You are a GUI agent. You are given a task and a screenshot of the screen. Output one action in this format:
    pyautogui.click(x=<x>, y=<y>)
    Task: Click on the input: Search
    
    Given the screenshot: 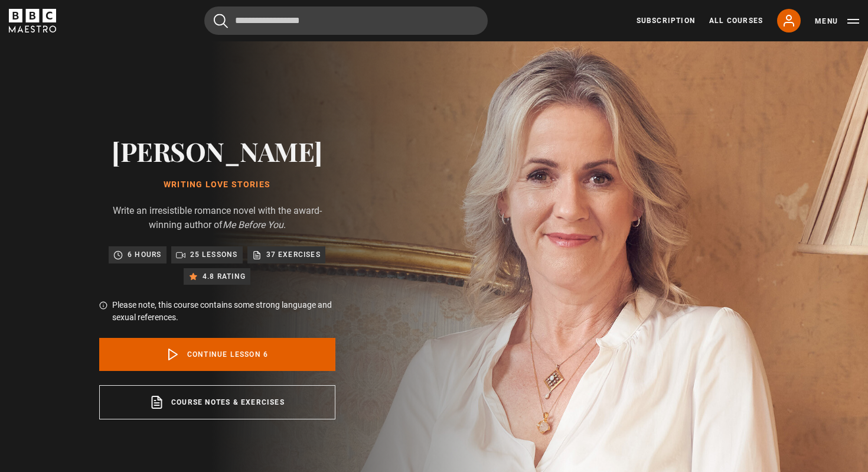 What is the action you would take?
    pyautogui.click(x=346, y=21)
    